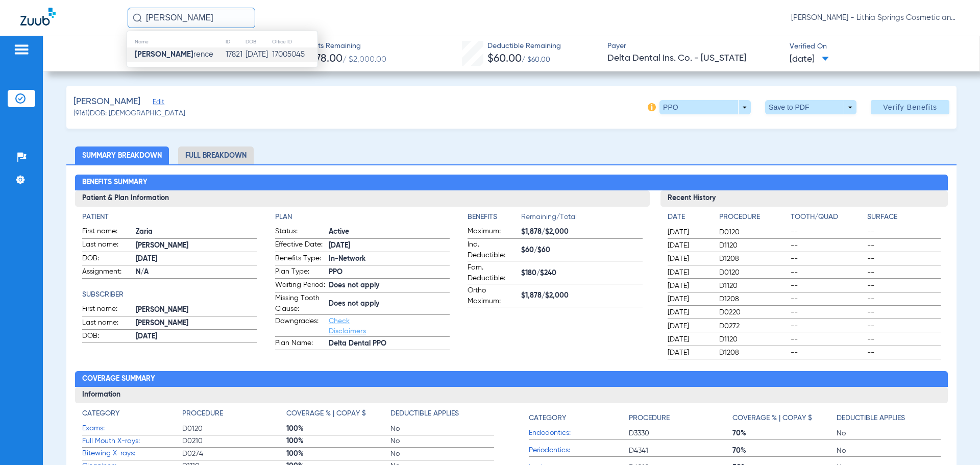  What do you see at coordinates (389, 285) in the screenshot?
I see `span: Does not apply` at bounding box center [389, 285].